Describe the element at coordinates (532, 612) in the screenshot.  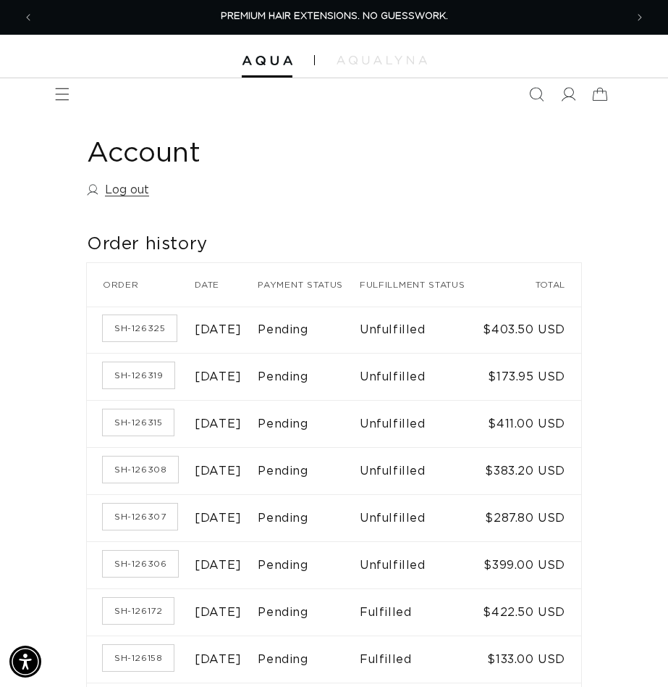
I see `td: $422.50 USD` at that location.